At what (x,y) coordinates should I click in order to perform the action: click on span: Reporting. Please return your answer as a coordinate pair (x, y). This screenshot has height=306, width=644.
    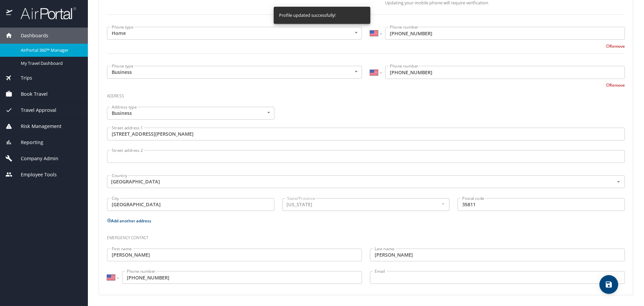
    Looking at the image, I should click on (28, 142).